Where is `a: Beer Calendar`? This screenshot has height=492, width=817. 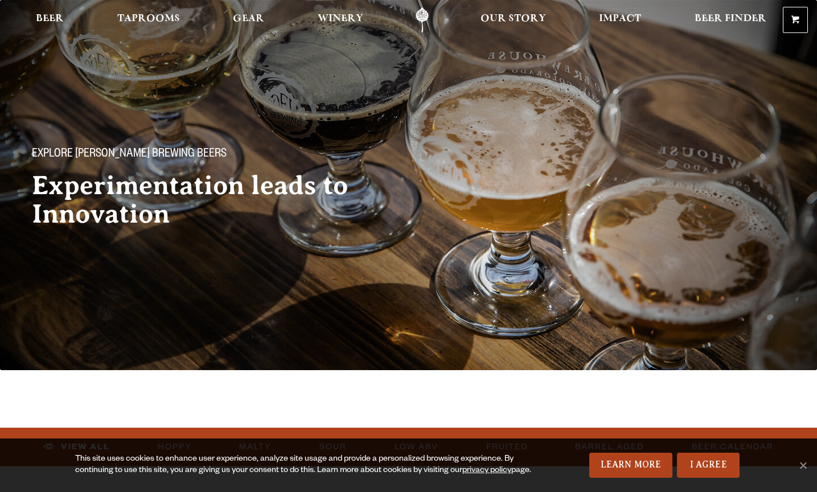 a: Beer Calendar is located at coordinates (733, 447).